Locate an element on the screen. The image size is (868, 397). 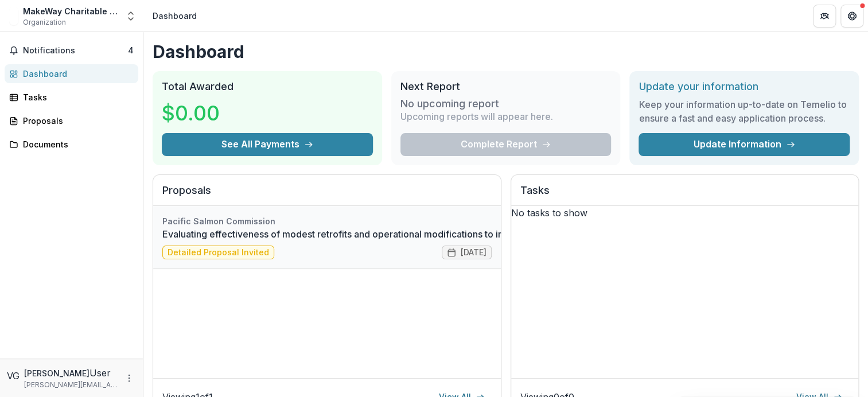
nav: breadcrumb is located at coordinates (174, 15).